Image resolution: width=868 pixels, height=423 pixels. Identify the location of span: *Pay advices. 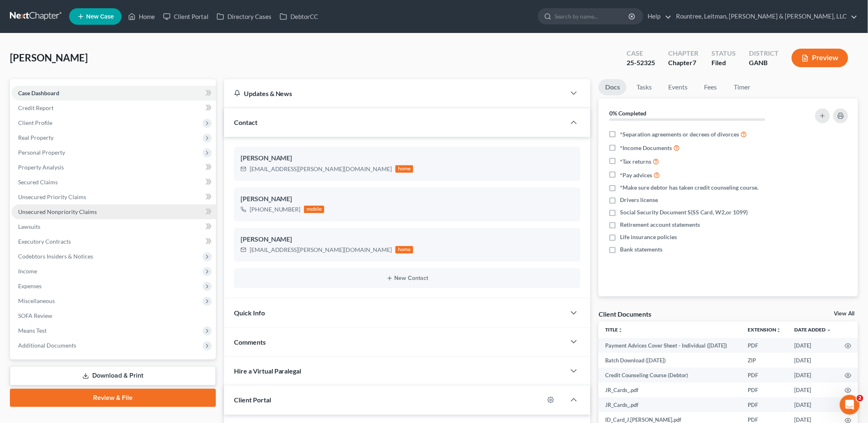
(636, 175).